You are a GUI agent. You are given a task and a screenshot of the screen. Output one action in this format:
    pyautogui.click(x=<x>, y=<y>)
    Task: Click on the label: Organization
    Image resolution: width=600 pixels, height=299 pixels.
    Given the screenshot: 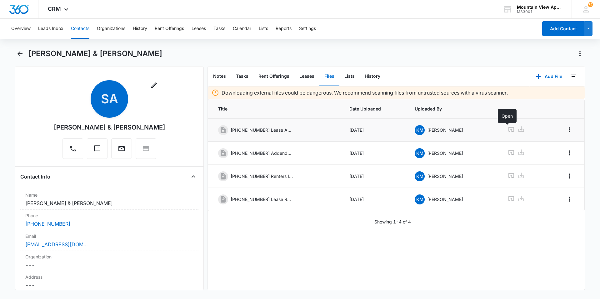 What is the action you would take?
    pyautogui.click(x=109, y=257)
    